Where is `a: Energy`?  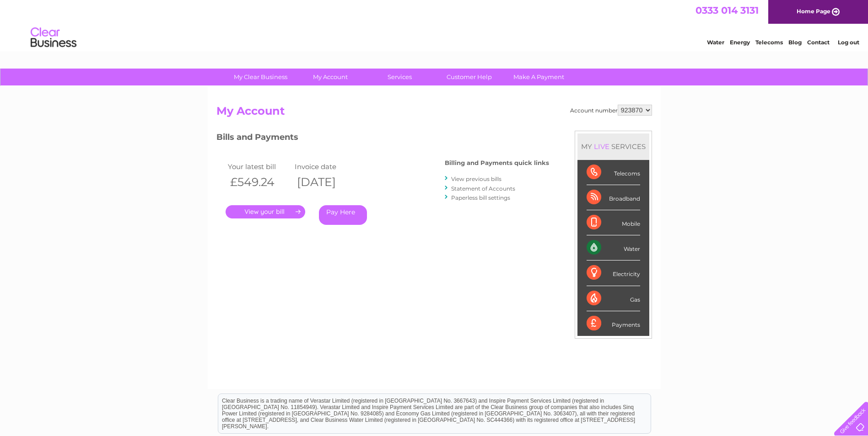 a: Energy is located at coordinates (740, 42).